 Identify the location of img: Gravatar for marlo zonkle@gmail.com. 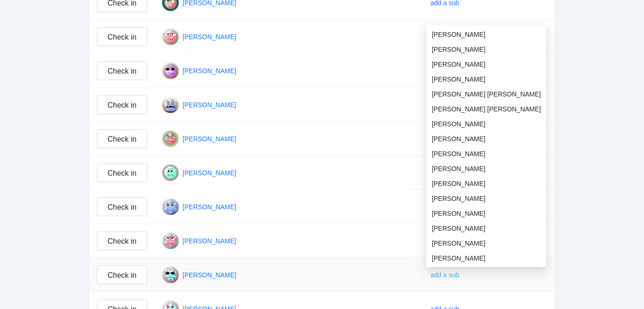
(171, 275).